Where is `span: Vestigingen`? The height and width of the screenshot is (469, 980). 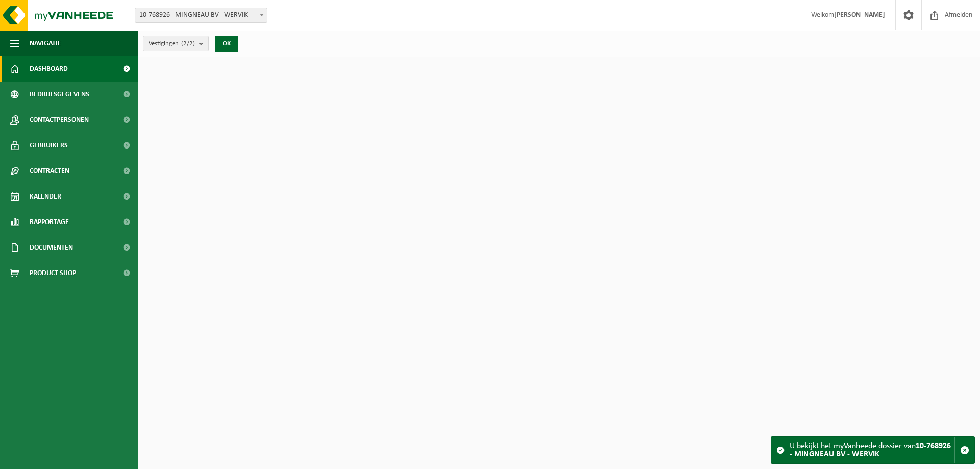 span: Vestigingen is located at coordinates (171, 44).